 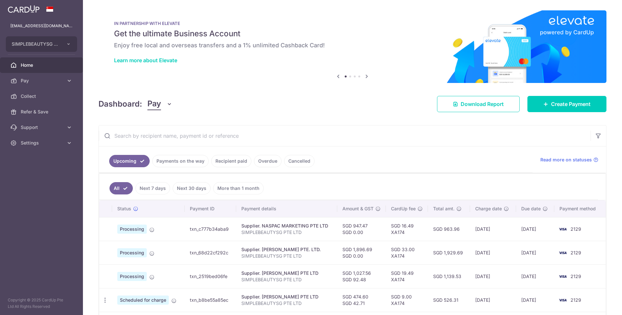 I want to click on input: Search by recipient name, payment id or reference, so click(x=344, y=136).